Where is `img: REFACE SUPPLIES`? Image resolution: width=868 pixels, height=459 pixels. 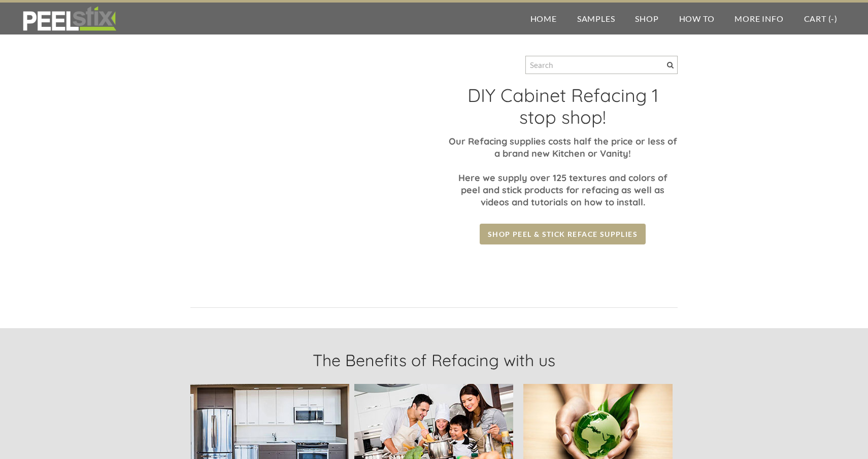 img: REFACE SUPPLIES is located at coordinates (69, 19).